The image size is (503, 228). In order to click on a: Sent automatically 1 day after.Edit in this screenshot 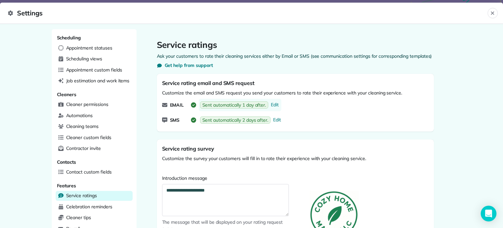, I will do `click(240, 105)`.